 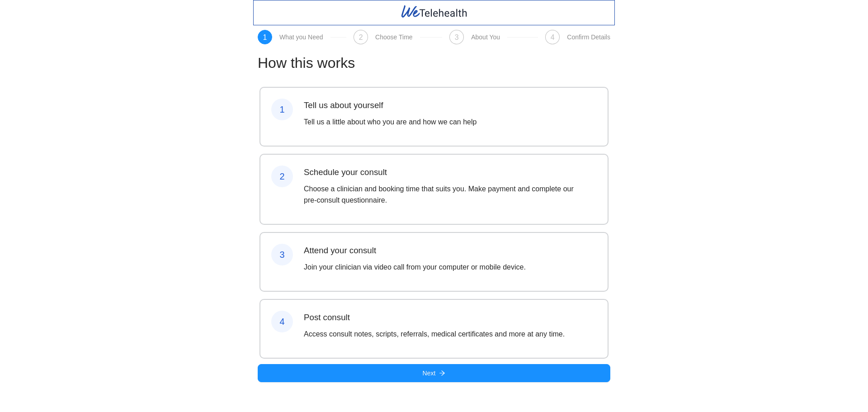 What do you see at coordinates (265, 37) in the screenshot?
I see `span: 1` at bounding box center [265, 37].